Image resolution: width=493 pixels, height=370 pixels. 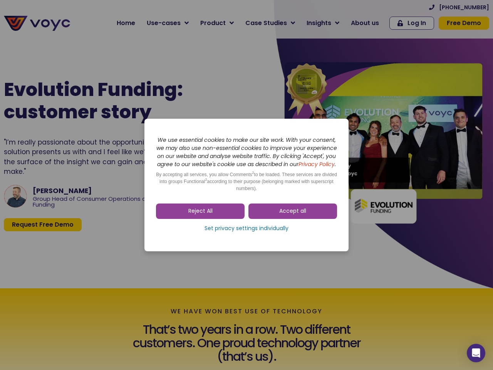 I want to click on span: Accept all, so click(x=293, y=211).